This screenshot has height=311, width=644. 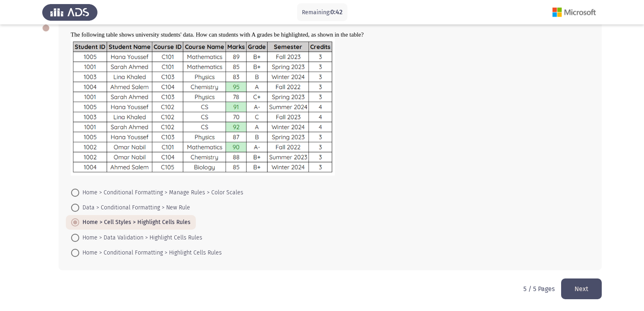 I want to click on span: Data > Conditional Formatting > New Rule, so click(x=134, y=208).